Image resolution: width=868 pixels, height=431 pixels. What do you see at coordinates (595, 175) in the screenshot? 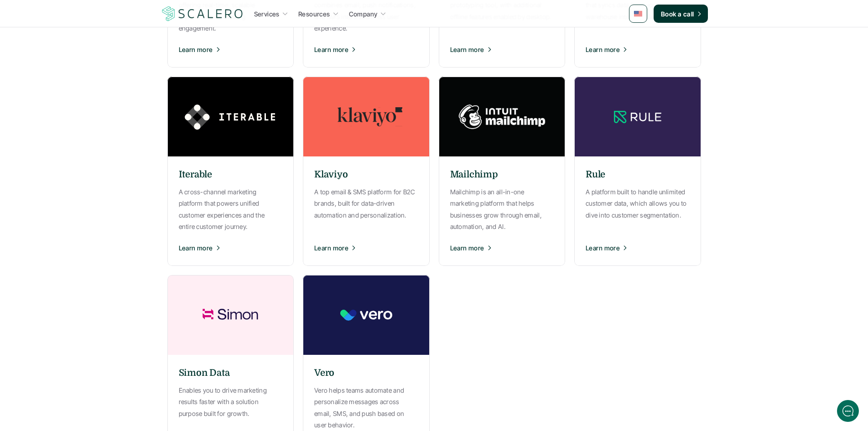
I see `h6: Rule` at bounding box center [595, 175].